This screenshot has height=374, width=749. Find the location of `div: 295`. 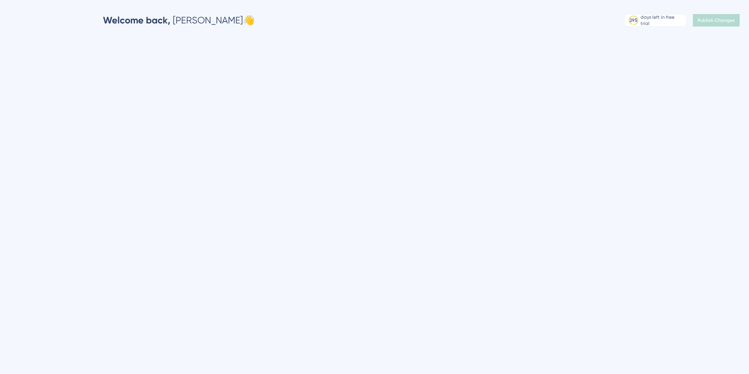

div: 295 is located at coordinates (634, 20).